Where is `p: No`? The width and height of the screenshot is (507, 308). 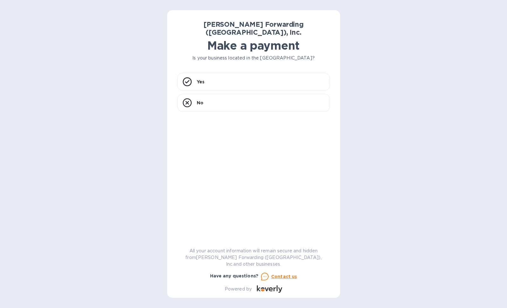
p: No is located at coordinates (200, 103).